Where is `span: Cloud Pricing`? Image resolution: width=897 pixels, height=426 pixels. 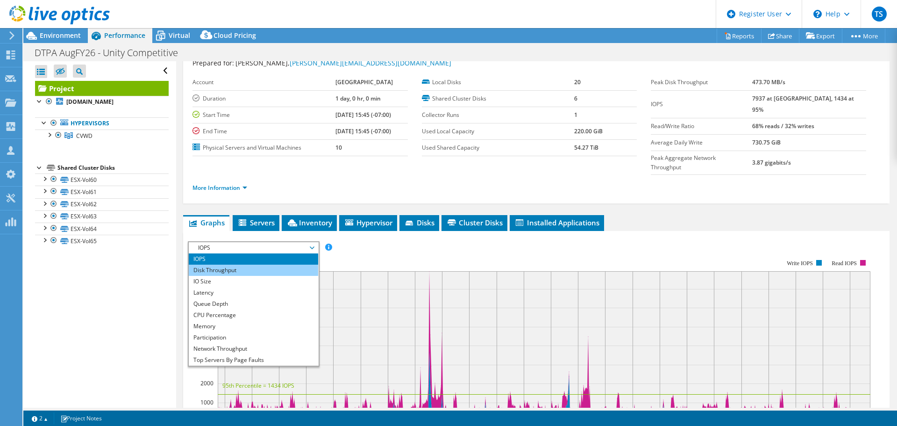
span: Cloud Pricing is located at coordinates (235, 35).